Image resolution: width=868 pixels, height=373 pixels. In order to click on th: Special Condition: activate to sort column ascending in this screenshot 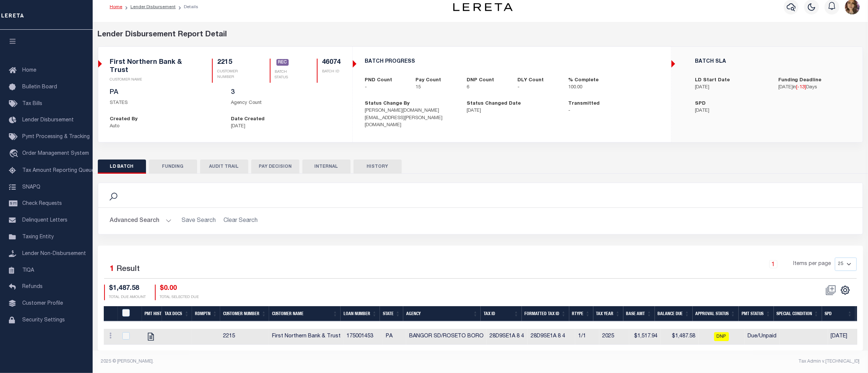, I will do `click(798, 313)`.